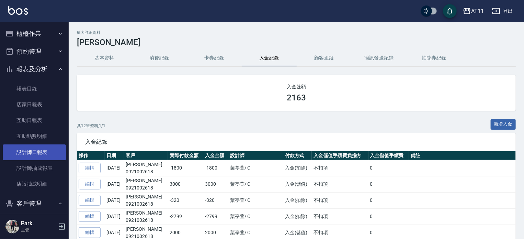 The image size is (524, 239). I want to click on th: 操作, so click(91, 156).